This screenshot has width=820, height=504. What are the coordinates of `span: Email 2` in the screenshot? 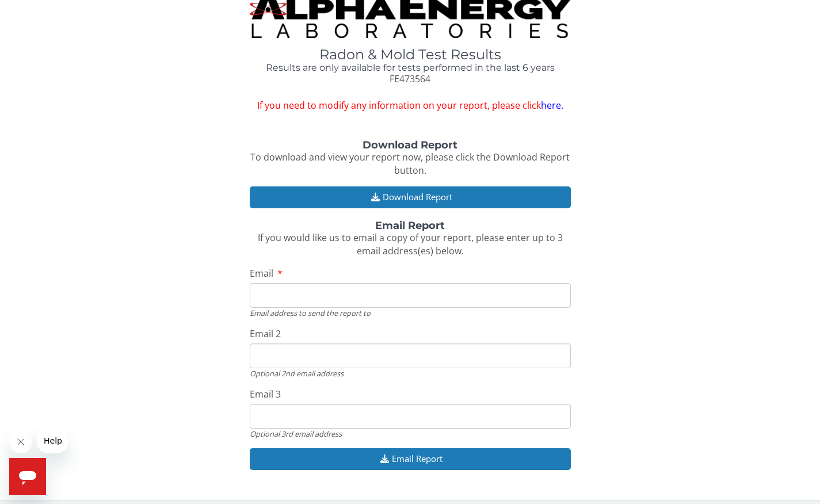 It's located at (265, 334).